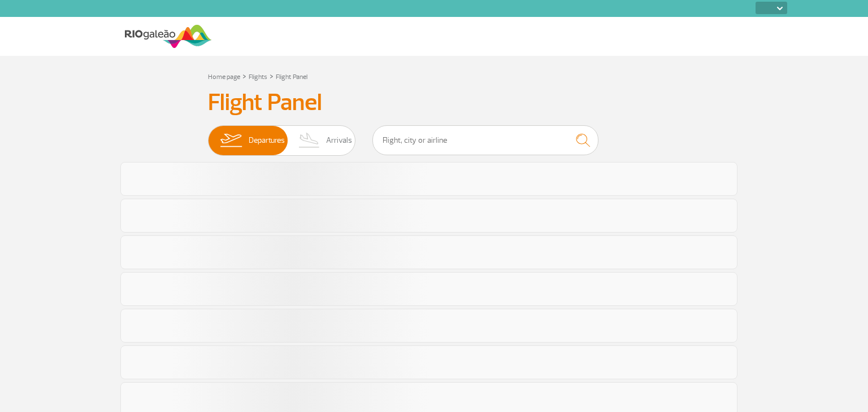 Image resolution: width=868 pixels, height=412 pixels. What do you see at coordinates (257, 77) in the screenshot?
I see `a: Flights` at bounding box center [257, 77].